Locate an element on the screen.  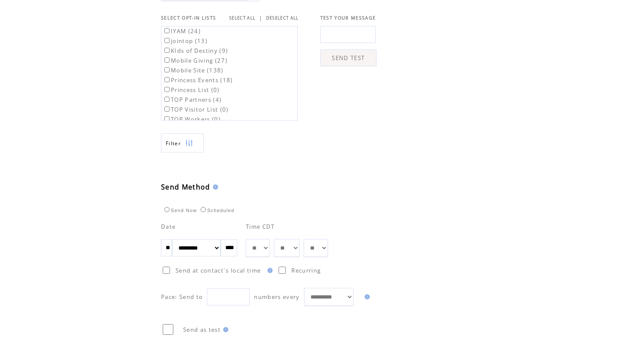
input: jointop (13) is located at coordinates (167, 41).